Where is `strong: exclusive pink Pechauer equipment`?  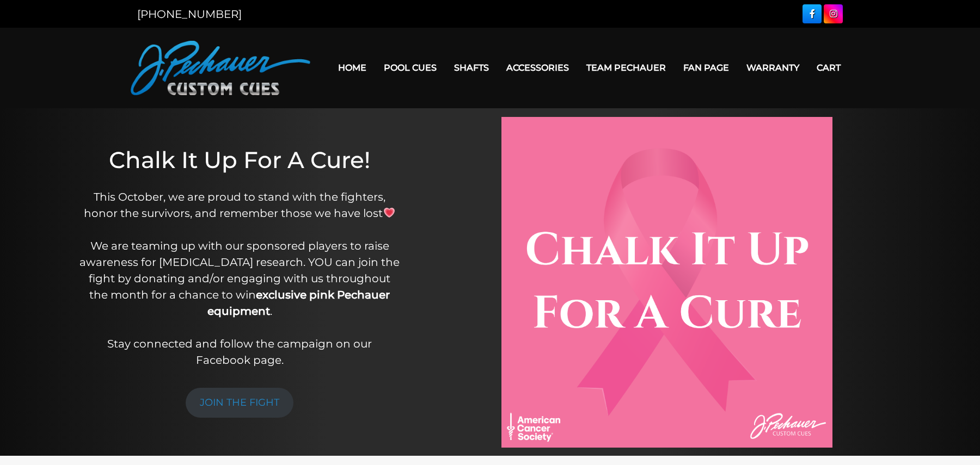
strong: exclusive pink Pechauer equipment is located at coordinates (298, 303).